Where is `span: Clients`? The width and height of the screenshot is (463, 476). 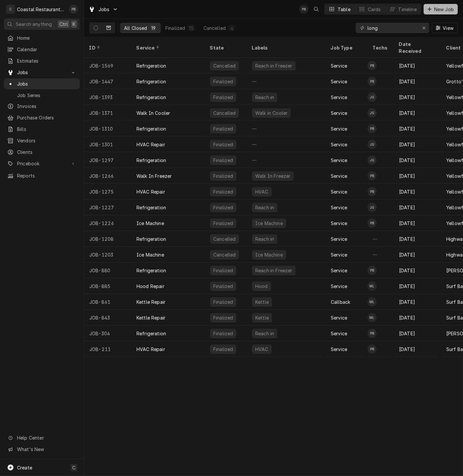
span: Clients is located at coordinates (46, 152).